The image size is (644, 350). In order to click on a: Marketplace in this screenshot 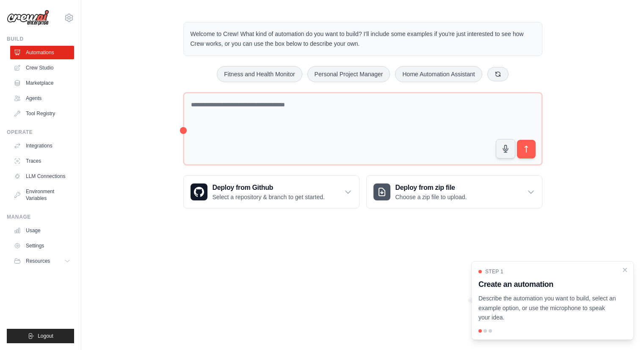, I will do `click(42, 83)`.